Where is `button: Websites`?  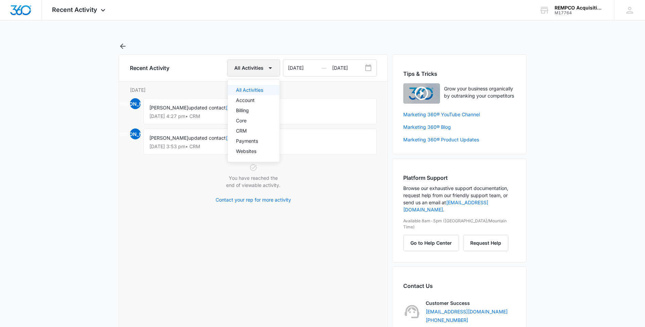 button: Websites is located at coordinates (254, 151).